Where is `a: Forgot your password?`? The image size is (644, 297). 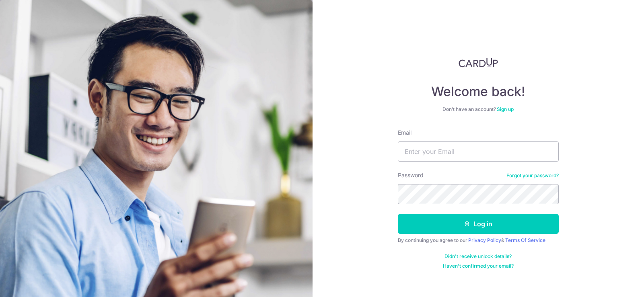
a: Forgot your password? is located at coordinates (532, 176).